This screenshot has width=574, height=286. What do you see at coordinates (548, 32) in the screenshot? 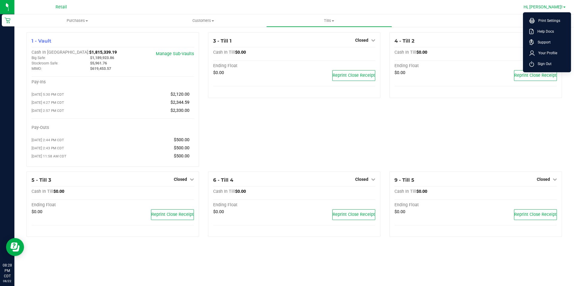
I see `a: Help Docs` at bounding box center [548, 32].